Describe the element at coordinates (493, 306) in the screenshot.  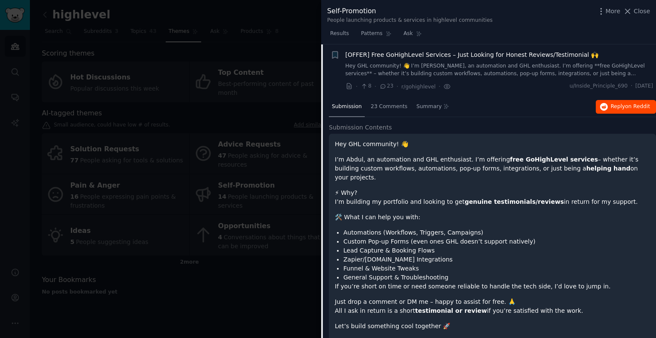
I see `p: Just drop a comment or DM me – happy to assist for free. 🙏 All I ask in return is a short if you’...` at that location.